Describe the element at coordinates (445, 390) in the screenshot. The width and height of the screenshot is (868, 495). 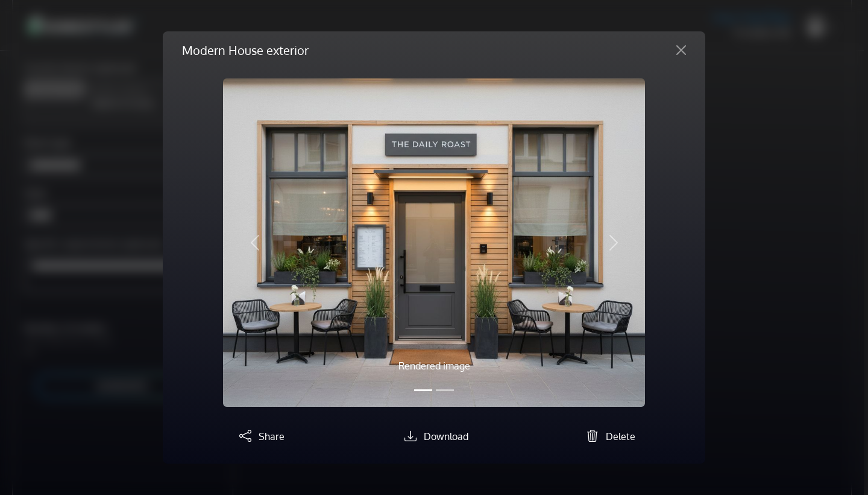
I see `button: Slide 2` at that location.